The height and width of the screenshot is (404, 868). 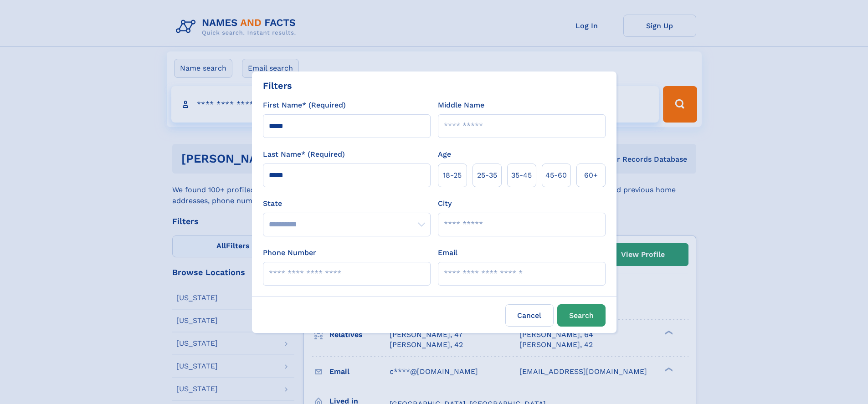 What do you see at coordinates (447, 253) in the screenshot?
I see `label: Email` at bounding box center [447, 253].